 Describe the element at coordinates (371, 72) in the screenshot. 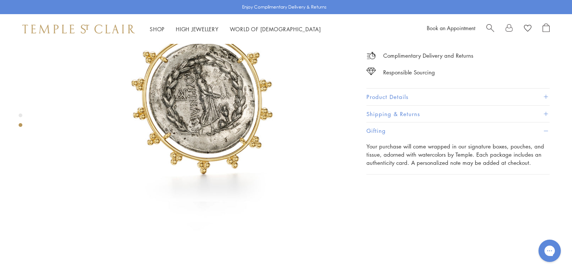

I see `img: icon_sourcing.svg` at that location.